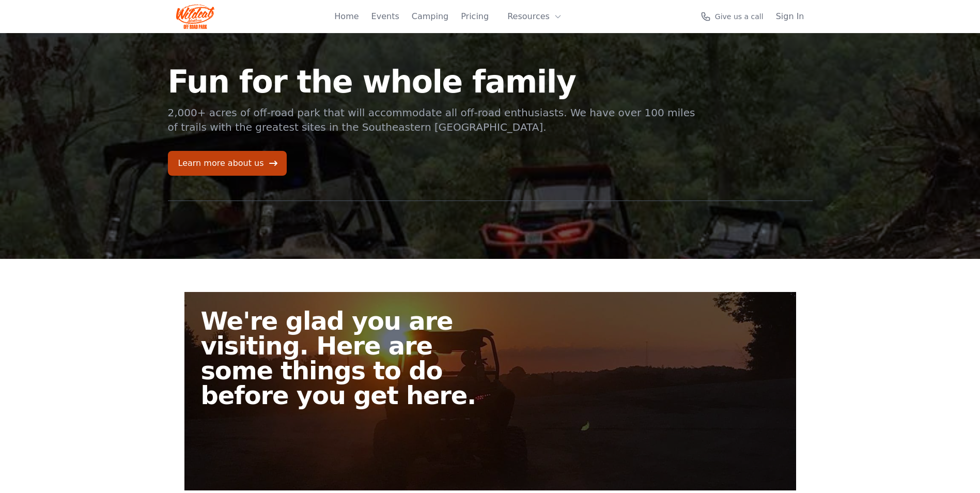  I want to click on a: Pricing, so click(475, 17).